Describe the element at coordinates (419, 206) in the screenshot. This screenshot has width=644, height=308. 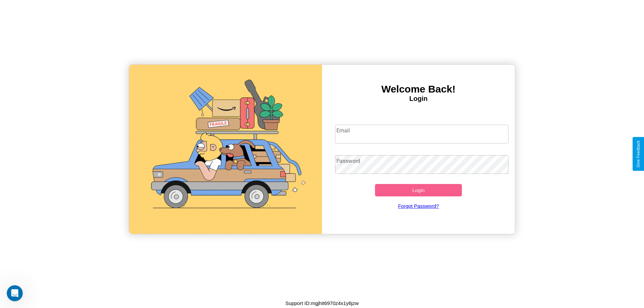
I see `a: Forgot Password?` at that location.